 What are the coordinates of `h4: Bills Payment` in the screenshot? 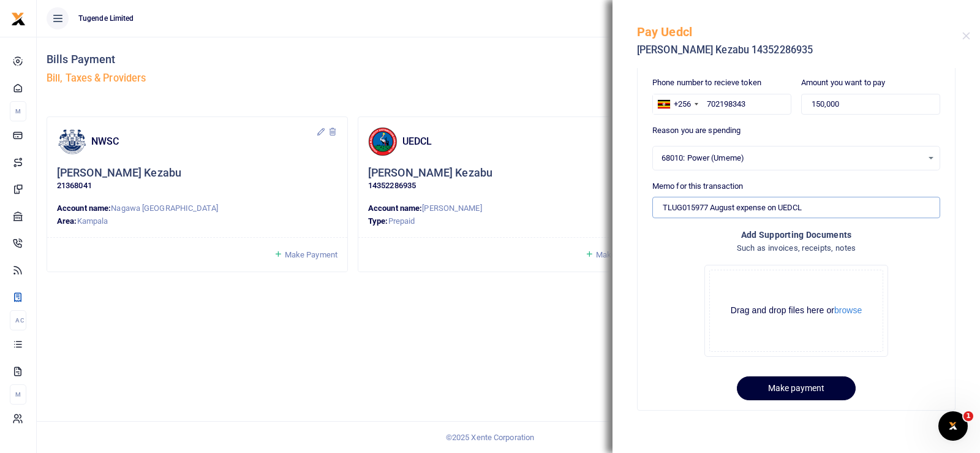 It's located at (275, 59).